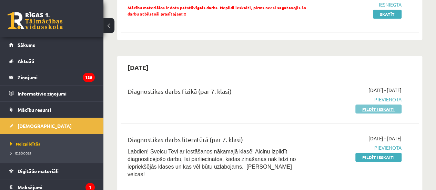 This screenshot has width=436, height=190. I want to click on a: Neizpildītās, so click(53, 144).